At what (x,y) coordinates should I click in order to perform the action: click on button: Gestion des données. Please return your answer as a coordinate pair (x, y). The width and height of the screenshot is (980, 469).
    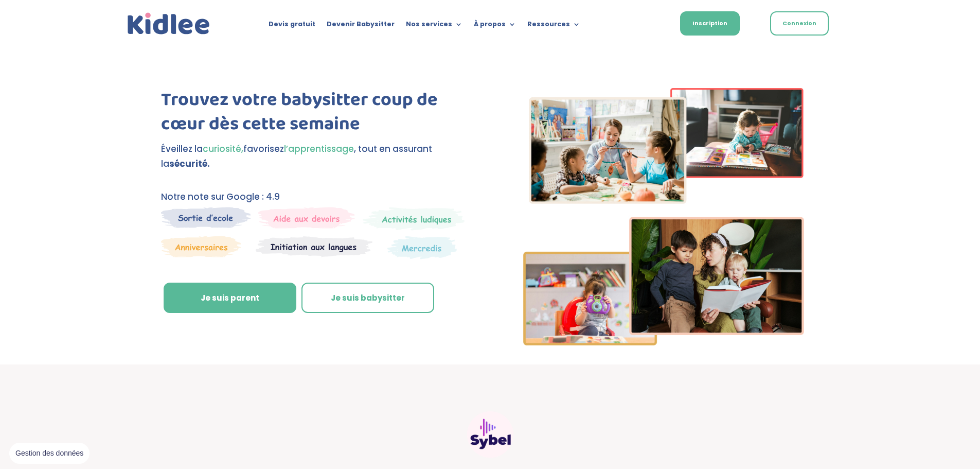
    Looking at the image, I should click on (50, 454).